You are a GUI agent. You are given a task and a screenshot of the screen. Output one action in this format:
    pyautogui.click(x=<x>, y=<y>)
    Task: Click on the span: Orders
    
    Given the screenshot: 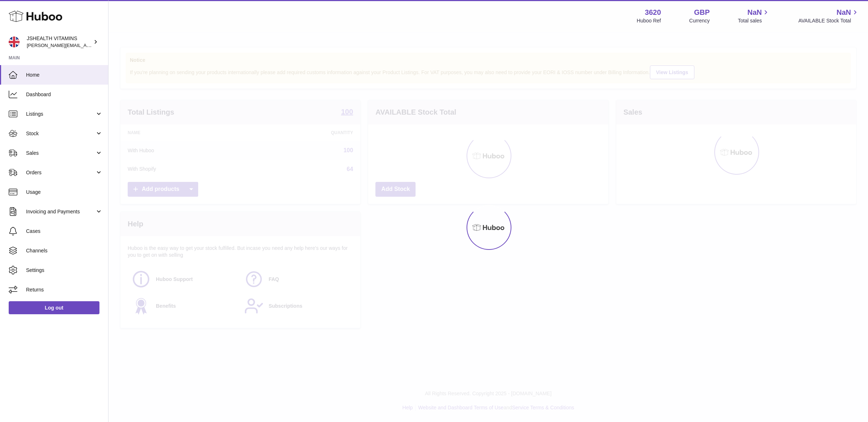 What is the action you would take?
    pyautogui.click(x=61, y=173)
    